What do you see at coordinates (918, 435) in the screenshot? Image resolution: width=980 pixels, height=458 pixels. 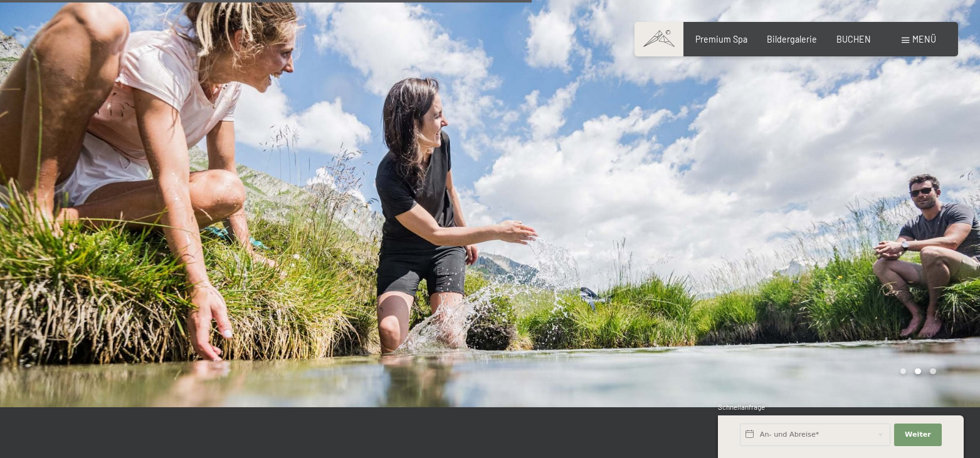 I see `span: Weiter` at bounding box center [918, 435].